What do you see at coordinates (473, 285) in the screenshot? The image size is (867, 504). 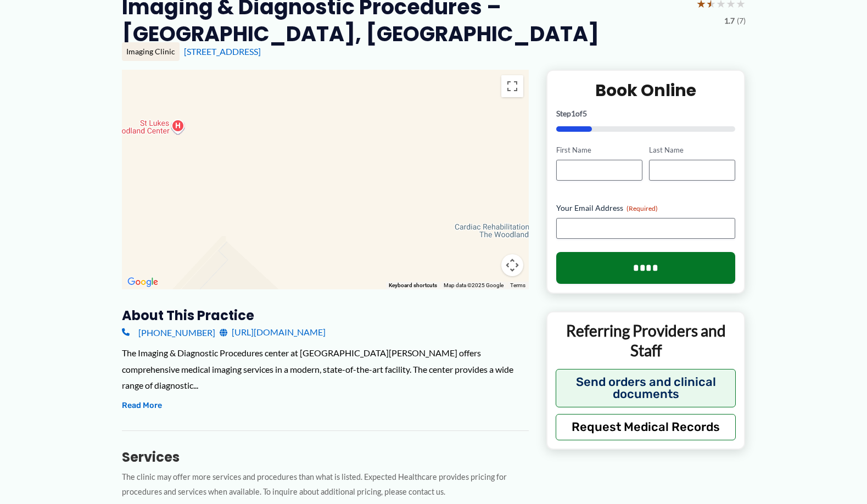 I see `span: Map data ©2025 Google` at bounding box center [473, 285].